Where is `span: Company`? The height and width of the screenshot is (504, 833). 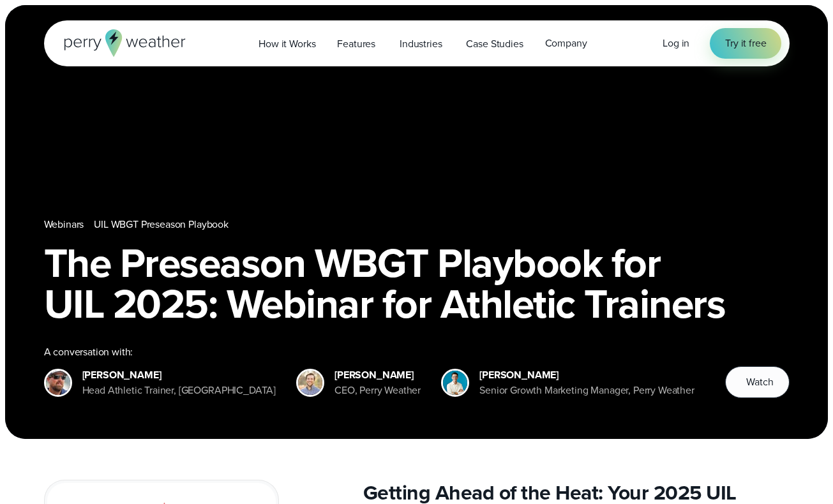 span: Company is located at coordinates (566, 43).